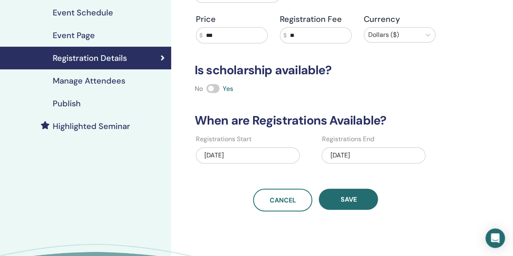 The height and width of the screenshot is (256, 513). What do you see at coordinates (90, 58) in the screenshot?
I see `h4: Registration Details` at bounding box center [90, 58].